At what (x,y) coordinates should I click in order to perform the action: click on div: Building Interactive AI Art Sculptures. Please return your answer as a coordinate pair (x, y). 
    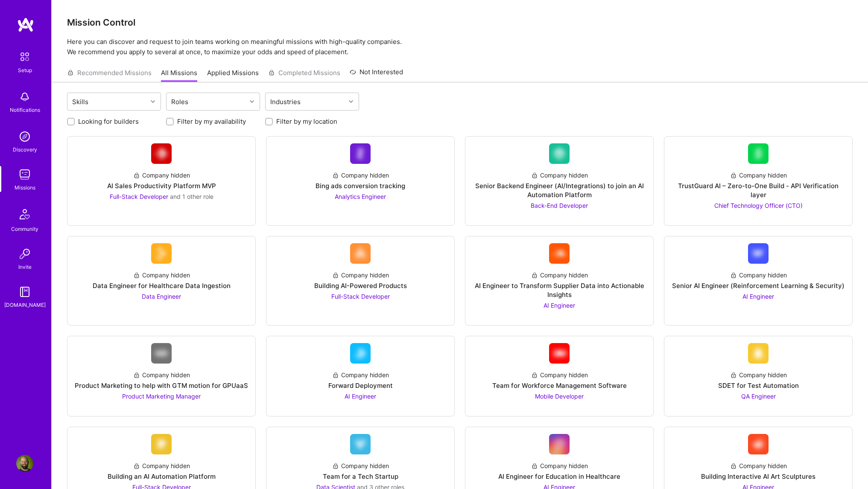
    Looking at the image, I should click on (758, 476).